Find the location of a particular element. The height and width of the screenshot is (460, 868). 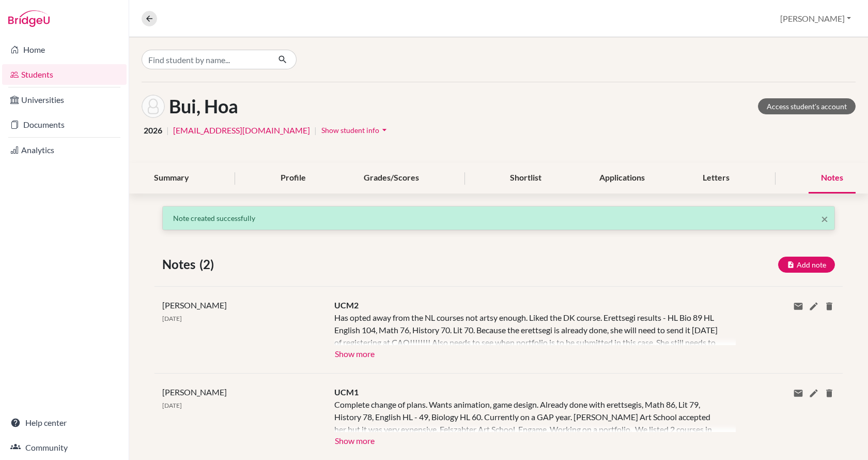

p: Note created successfully is located at coordinates (498, 218).